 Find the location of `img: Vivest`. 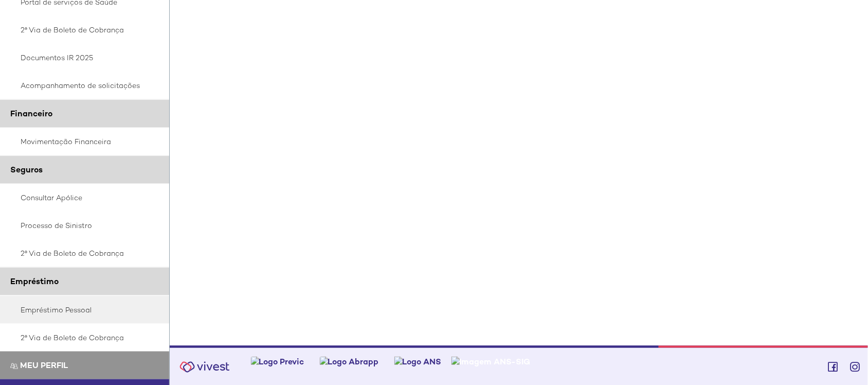

img: Vivest is located at coordinates (205, 367).